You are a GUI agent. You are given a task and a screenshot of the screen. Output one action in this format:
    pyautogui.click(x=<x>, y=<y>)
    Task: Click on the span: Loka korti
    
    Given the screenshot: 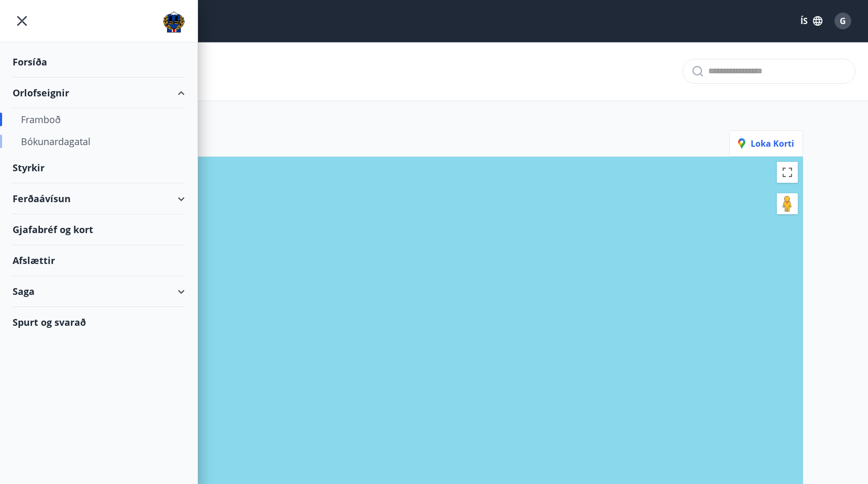 What is the action you would take?
    pyautogui.click(x=766, y=143)
    